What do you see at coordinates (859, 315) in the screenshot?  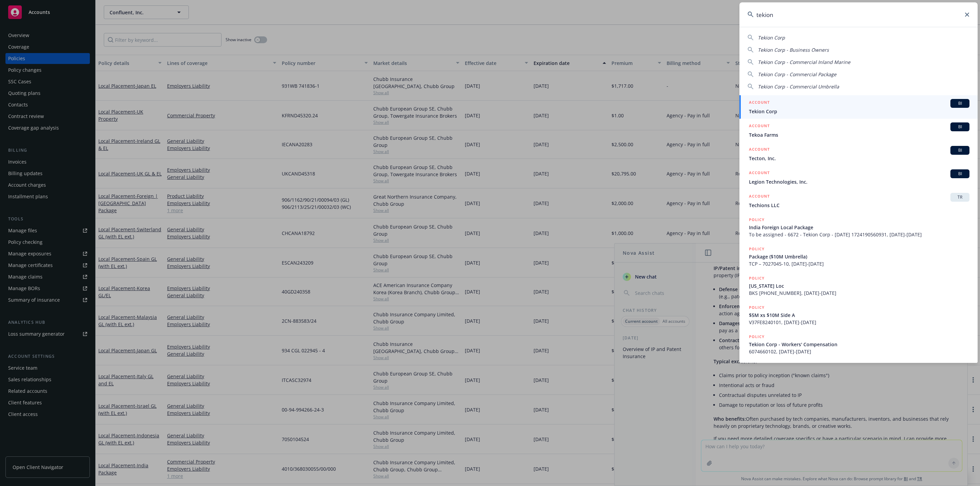 I see `span: $5M xs $10M Side A` at bounding box center [859, 315].